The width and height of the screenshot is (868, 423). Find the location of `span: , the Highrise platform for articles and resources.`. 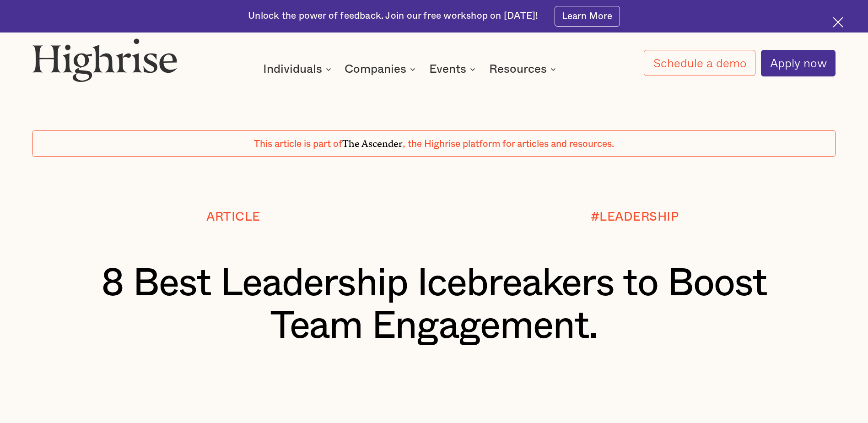

span: , the Highrise platform for articles and resources. is located at coordinates (509, 144).